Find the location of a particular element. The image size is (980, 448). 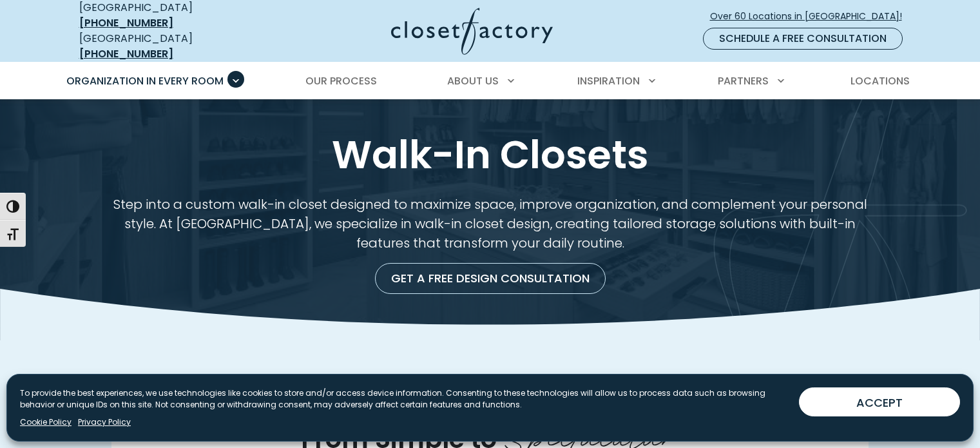

span: Our Process is located at coordinates (341, 80).